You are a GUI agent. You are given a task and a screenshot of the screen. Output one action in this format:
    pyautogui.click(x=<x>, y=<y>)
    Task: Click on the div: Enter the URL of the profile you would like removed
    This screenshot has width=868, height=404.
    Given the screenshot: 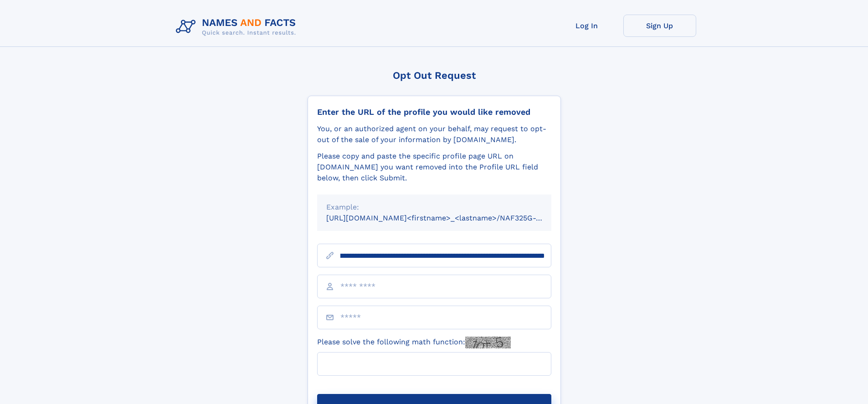 What is the action you would take?
    pyautogui.click(x=434, y=112)
    